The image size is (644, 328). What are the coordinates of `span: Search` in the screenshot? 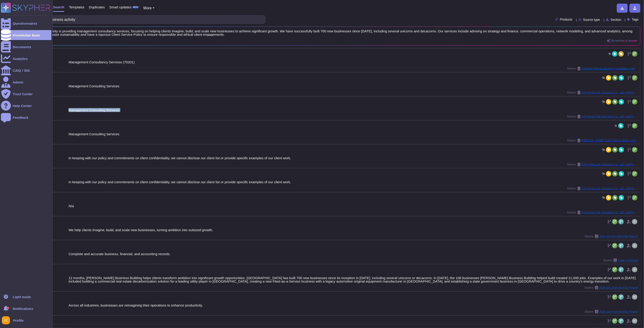 It's located at (59, 7).